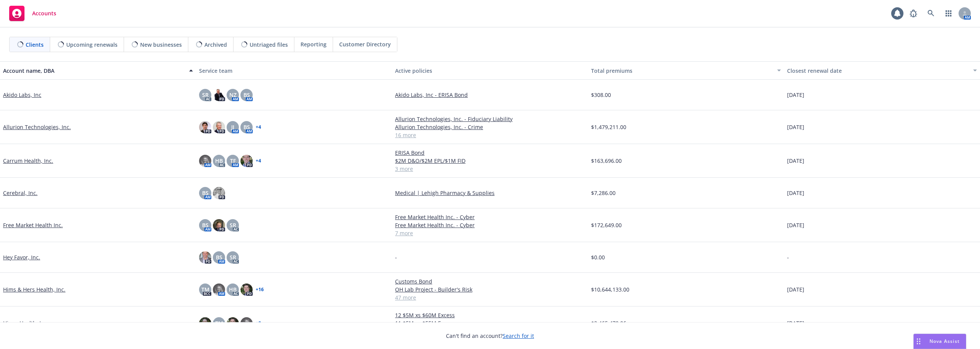  I want to click on a: Accounts, so click(32, 14).